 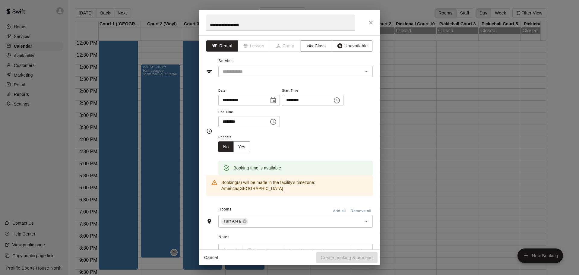 What do you see at coordinates (209, 221) in the screenshot?
I see `svg: Rooms` at bounding box center [209, 221].